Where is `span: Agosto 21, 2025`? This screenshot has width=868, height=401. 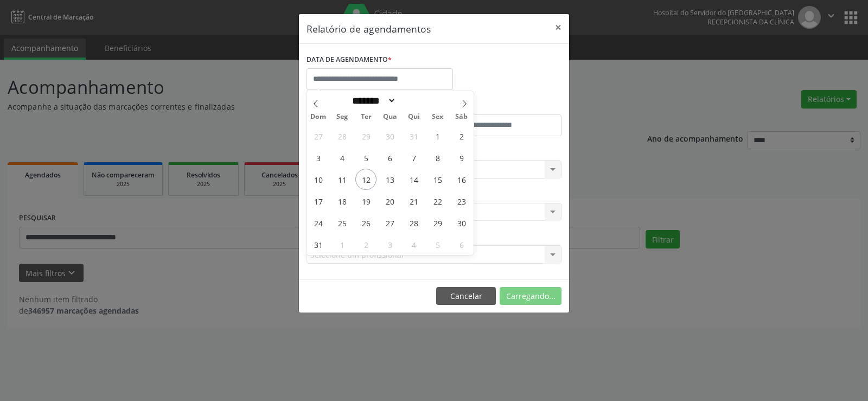
span: Agosto 21, 2025 is located at coordinates (413, 201).